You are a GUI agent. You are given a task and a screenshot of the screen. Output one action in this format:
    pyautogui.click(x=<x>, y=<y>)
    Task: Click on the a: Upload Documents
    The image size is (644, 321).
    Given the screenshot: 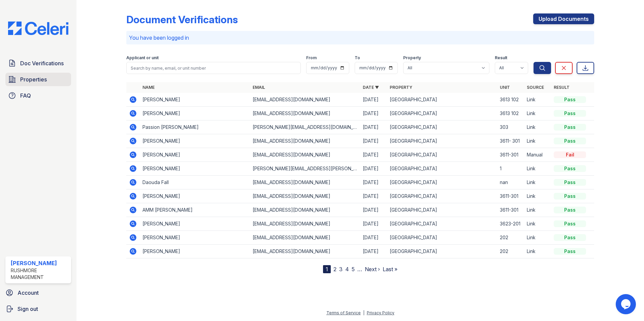 What is the action you would take?
    pyautogui.click(x=564, y=19)
    